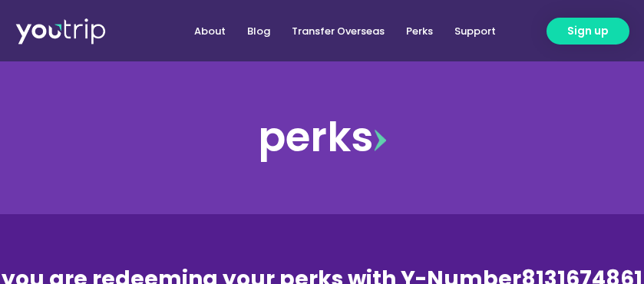  What do you see at coordinates (588, 31) in the screenshot?
I see `a: Sign up` at bounding box center [588, 31].